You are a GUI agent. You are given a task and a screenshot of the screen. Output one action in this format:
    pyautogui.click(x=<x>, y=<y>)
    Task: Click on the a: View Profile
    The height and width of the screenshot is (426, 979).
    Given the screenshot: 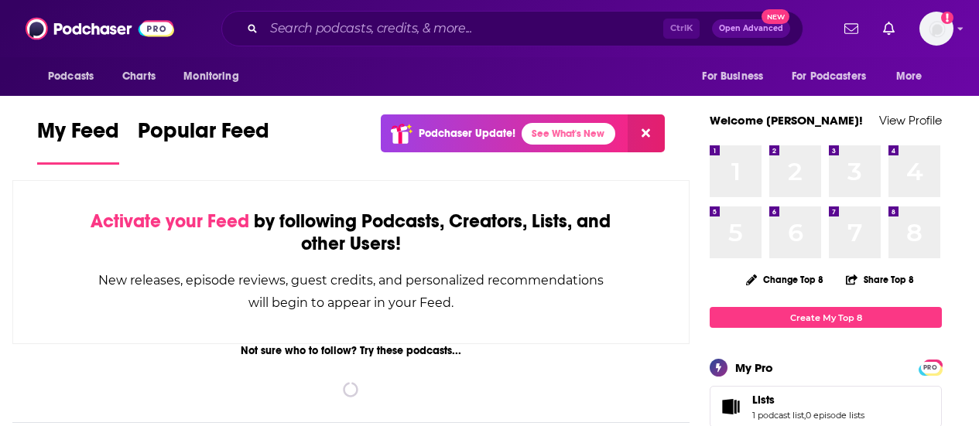 What is the action you would take?
    pyautogui.click(x=910, y=120)
    